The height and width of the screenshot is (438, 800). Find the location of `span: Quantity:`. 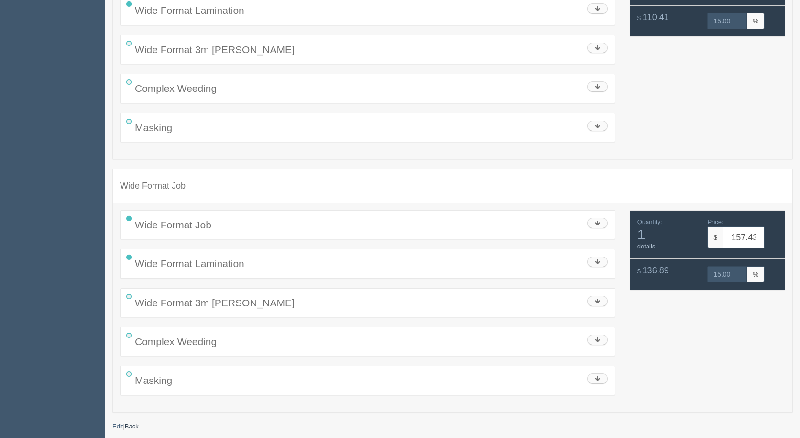

span: Quantity: is located at coordinates (650, 222).